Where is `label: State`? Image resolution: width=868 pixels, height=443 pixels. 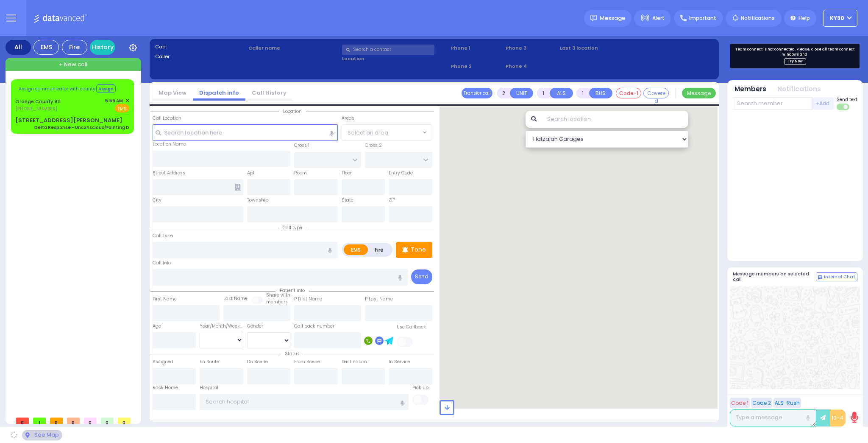
label: State is located at coordinates (348, 200).